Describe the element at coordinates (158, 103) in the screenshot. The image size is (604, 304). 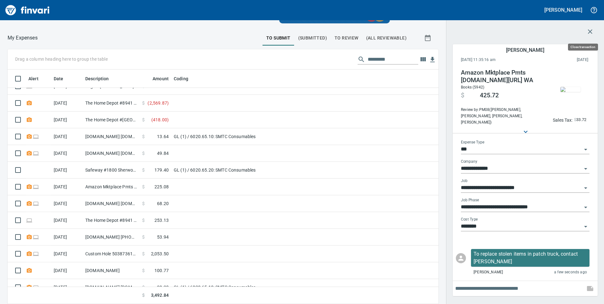
I see `span: ( 2,569.87 )` at that location.